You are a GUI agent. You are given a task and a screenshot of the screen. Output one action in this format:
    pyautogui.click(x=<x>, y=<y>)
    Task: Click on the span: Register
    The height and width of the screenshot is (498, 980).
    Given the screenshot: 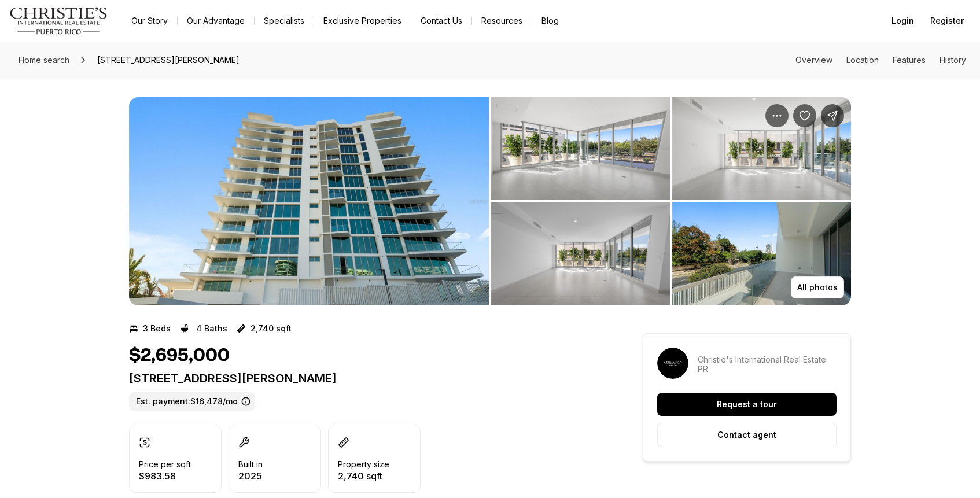 What is the action you would take?
    pyautogui.click(x=947, y=21)
    